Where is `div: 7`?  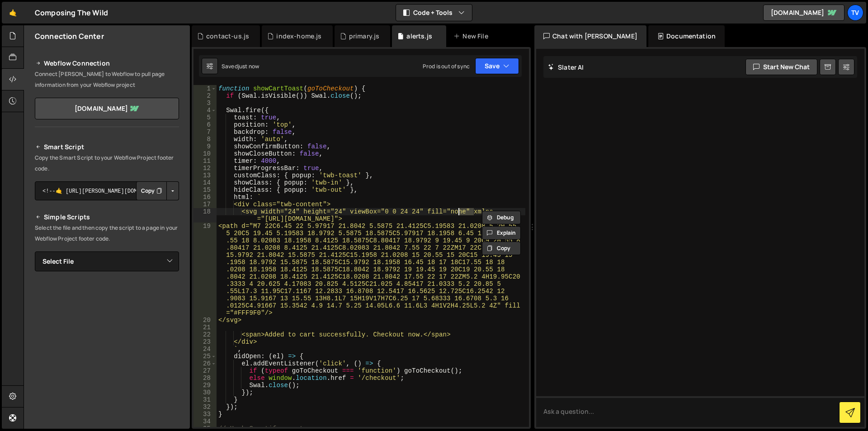 div: 7 is located at coordinates (205, 132).